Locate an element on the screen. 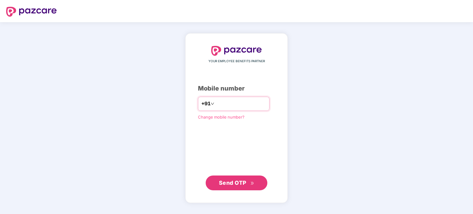 This screenshot has width=473, height=214. span: down is located at coordinates (213, 104).